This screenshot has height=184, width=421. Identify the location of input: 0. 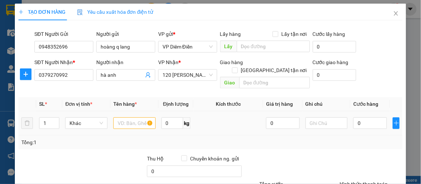
(283, 123).